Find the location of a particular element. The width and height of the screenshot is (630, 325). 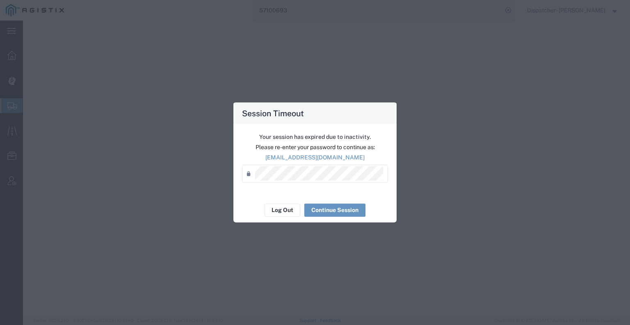

button: Continue Session is located at coordinates (335, 210).